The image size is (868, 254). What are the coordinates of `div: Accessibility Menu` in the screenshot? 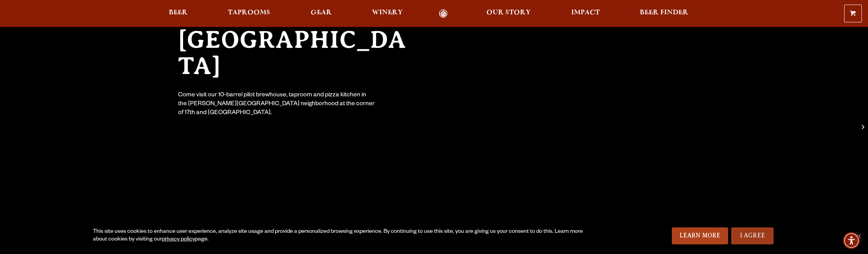 It's located at (851, 241).